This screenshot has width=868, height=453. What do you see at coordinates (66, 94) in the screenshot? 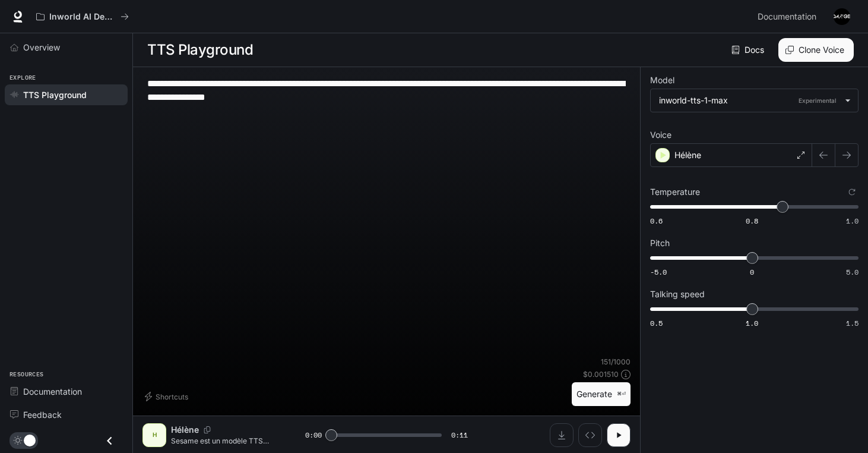
I see `a: TTS Playground` at bounding box center [66, 94].